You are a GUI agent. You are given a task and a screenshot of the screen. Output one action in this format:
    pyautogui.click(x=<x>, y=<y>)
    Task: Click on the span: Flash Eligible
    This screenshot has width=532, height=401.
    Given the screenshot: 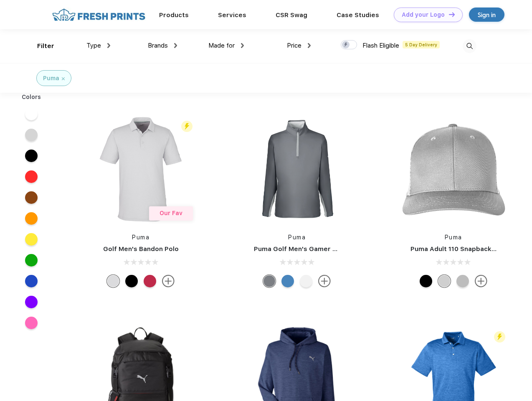 What is the action you would take?
    pyautogui.click(x=381, y=46)
    